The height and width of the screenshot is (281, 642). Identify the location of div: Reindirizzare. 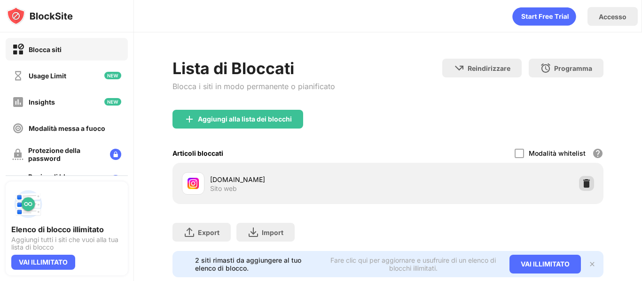
(489, 68).